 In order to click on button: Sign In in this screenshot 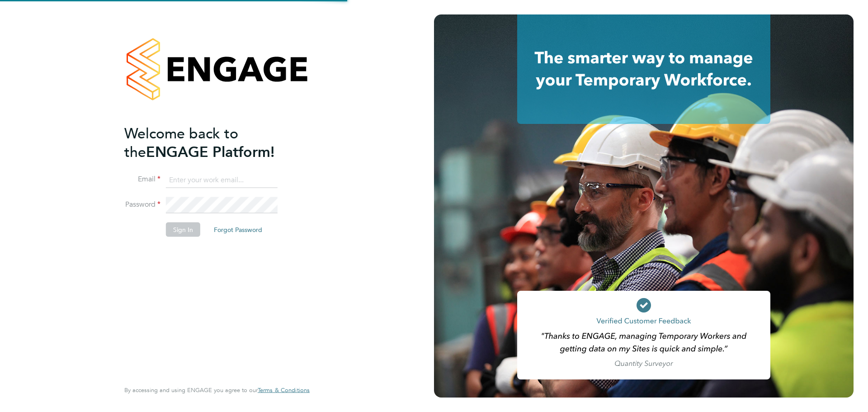, I will do `click(183, 230)`.